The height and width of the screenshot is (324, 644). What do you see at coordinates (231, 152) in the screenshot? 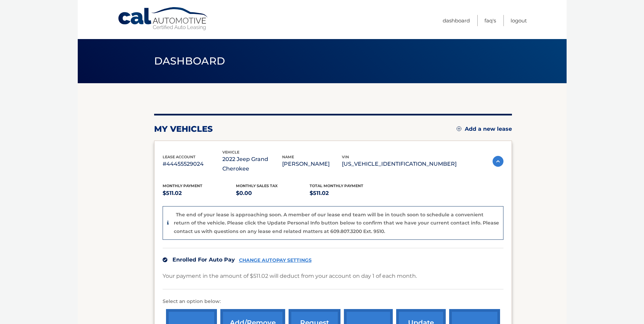
I see `span: vehicle` at bounding box center [231, 152].